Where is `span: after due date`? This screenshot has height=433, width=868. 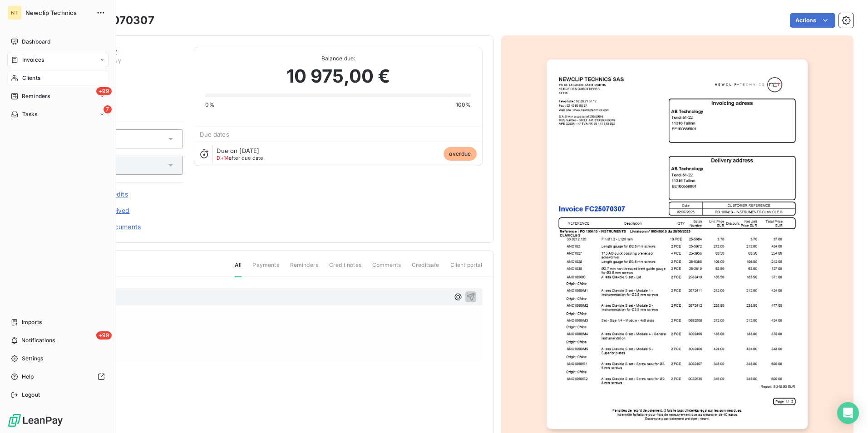
span: after due date is located at coordinates (240, 158).